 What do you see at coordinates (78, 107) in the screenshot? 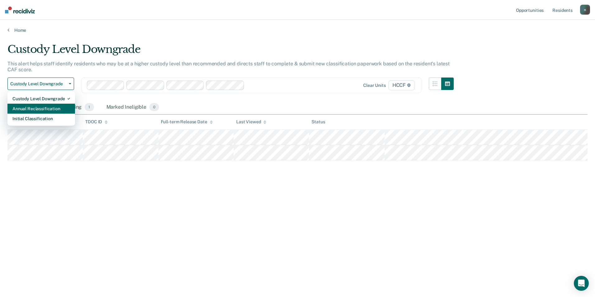
I see `div: Pending1` at bounding box center [78, 107].